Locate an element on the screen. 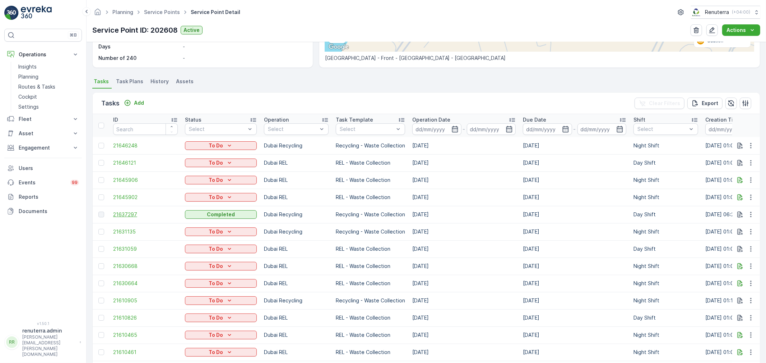  p: Active is located at coordinates (191, 30).